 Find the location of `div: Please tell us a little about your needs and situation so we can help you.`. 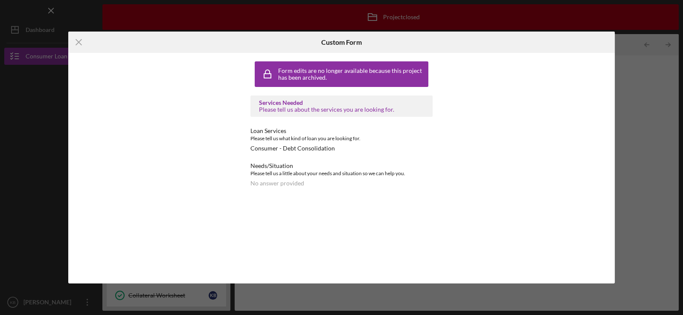

div: Please tell us a little about your needs and situation so we can help you. is located at coordinates (341, 174).